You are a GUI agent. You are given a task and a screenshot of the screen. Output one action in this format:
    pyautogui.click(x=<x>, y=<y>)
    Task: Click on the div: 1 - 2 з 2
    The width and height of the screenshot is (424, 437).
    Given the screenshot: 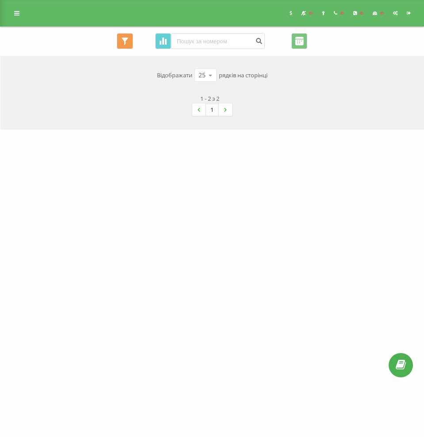 What is the action you would take?
    pyautogui.click(x=210, y=99)
    